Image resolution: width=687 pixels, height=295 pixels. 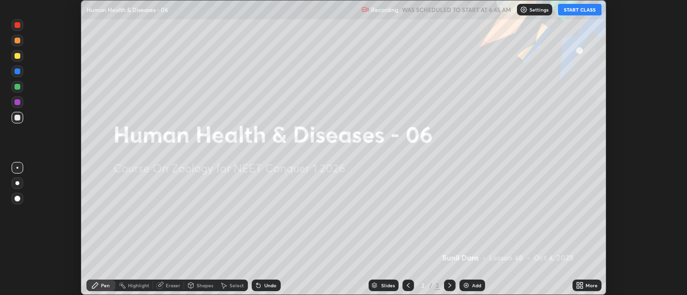 I want to click on p: Settings, so click(x=538, y=10).